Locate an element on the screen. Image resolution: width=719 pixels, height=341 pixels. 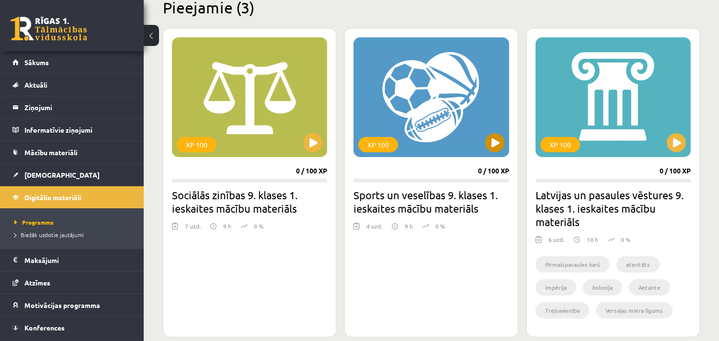
legend: Ziņojumi is located at coordinates (78, 107).